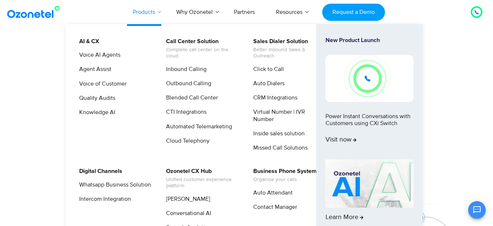  Describe the element at coordinates (354, 12) in the screenshot. I see `a: Request a Demo` at that location.